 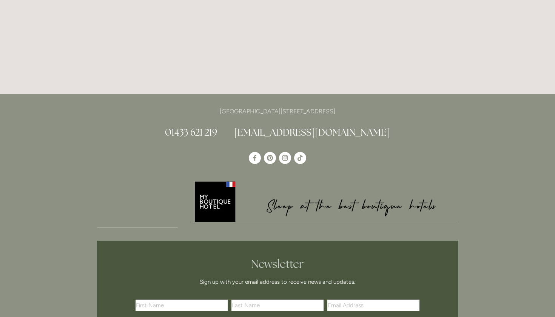 I want to click on input: Last Name, so click(x=278, y=305).